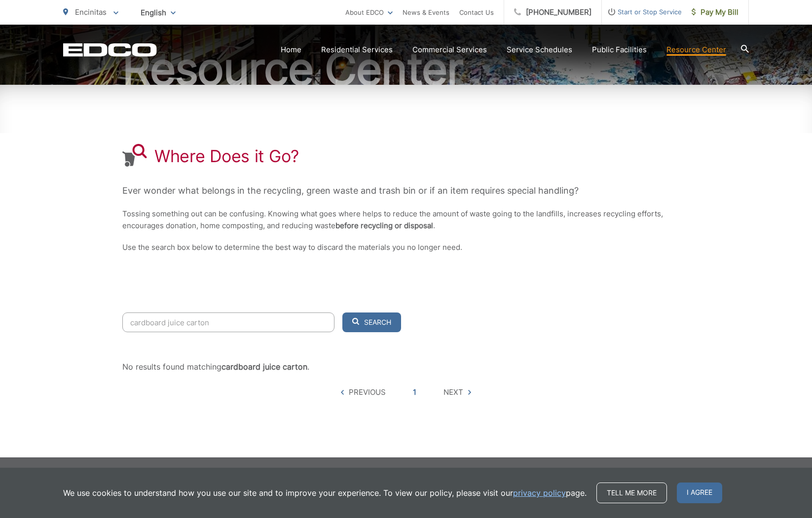 This screenshot has width=812, height=518. What do you see at coordinates (453, 393) in the screenshot?
I see `span: Next` at bounding box center [453, 393].